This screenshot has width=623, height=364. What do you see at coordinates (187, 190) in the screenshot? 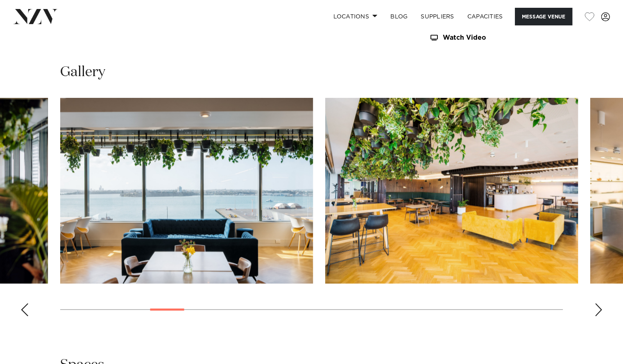
I see `swiper-slide: 6 / 28` at bounding box center [187, 190].